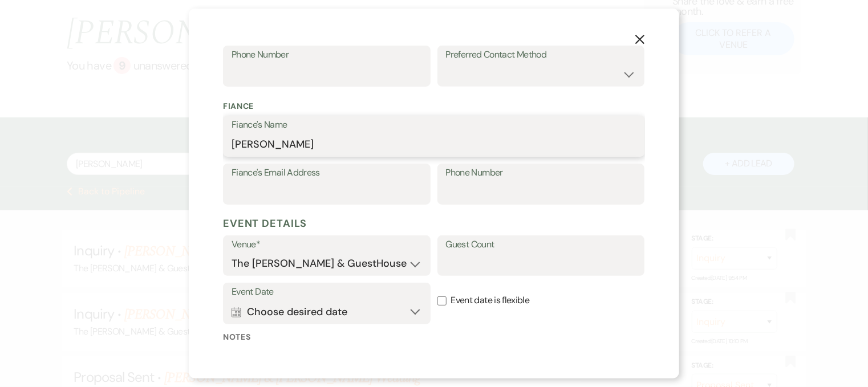 The width and height of the screenshot is (868, 387). I want to click on label: Preferred Contact Method, so click(542, 55).